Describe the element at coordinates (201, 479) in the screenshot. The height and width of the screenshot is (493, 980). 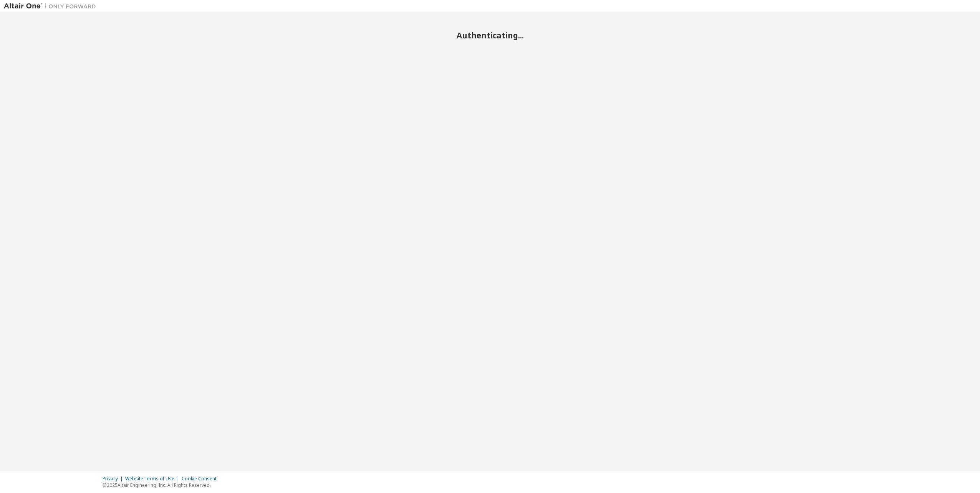
I see `div: Cookie Consent` at that location.